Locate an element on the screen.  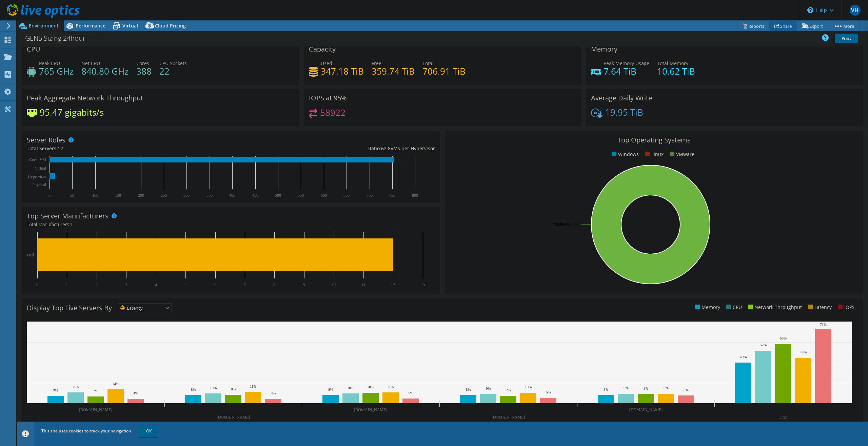
text: 1 is located at coordinates (67, 284).